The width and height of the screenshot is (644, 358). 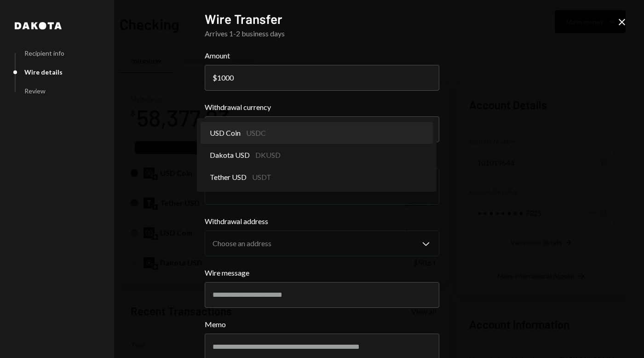 I want to click on span: USD Coin, so click(x=225, y=133).